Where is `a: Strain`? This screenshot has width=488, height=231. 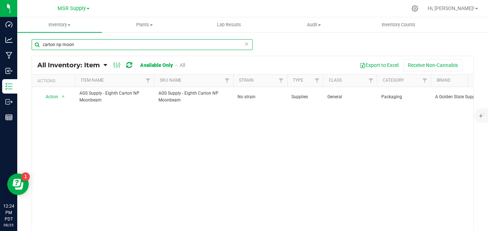
a: Strain is located at coordinates (246, 80).